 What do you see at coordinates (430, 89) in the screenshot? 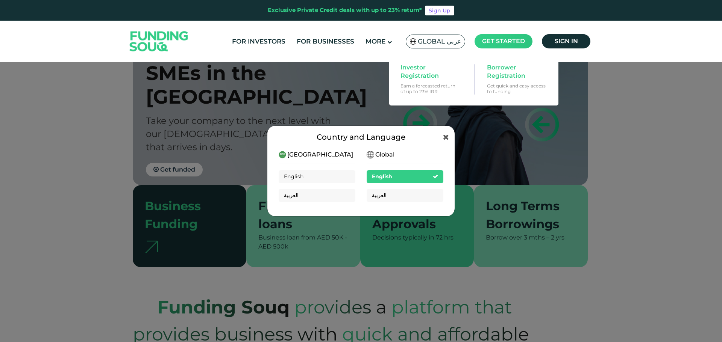
I see `p: Earn a forecasted return of up to 23% IRR` at bounding box center [430, 89].